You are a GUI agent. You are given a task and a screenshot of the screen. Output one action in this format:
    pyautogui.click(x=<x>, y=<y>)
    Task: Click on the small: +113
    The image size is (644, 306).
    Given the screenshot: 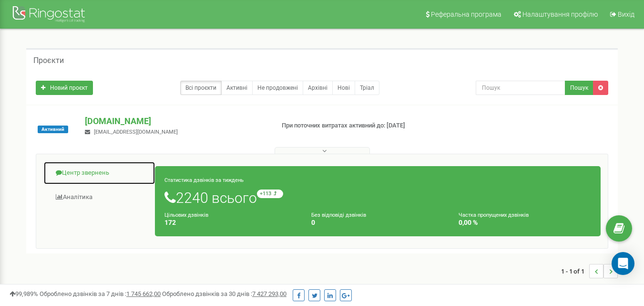 What is the action you would take?
    pyautogui.click(x=270, y=194)
    